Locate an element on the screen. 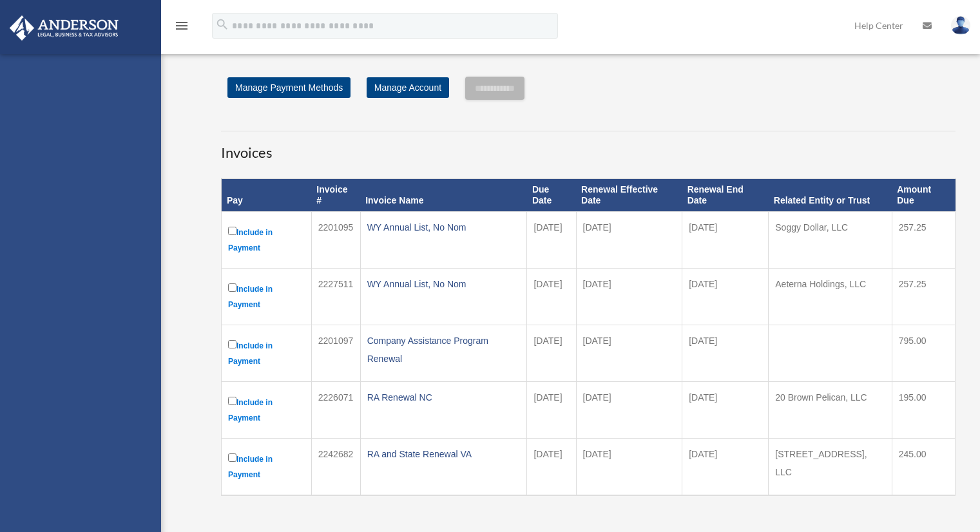  th: Renewal Effective Date is located at coordinates (629, 195).